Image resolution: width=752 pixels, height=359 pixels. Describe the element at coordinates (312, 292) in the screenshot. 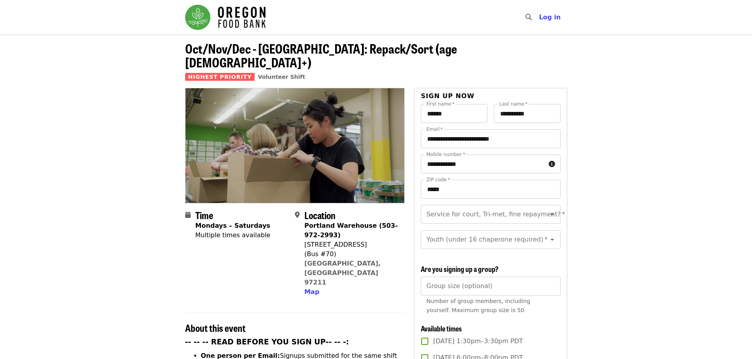

I see `span: Map` at that location.